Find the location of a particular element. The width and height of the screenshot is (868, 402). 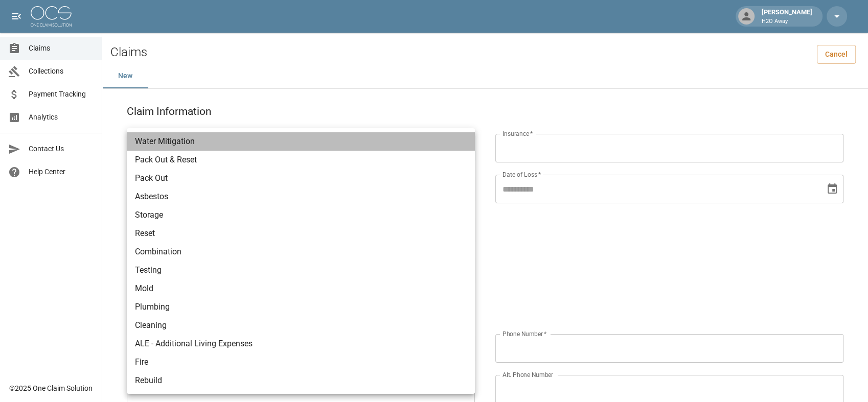

li: Combination is located at coordinates (301, 252).